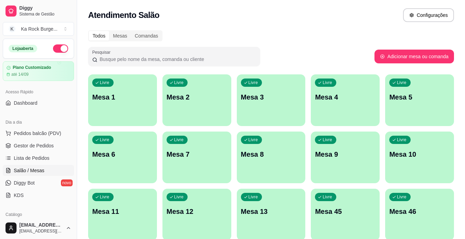 Image resolution: width=465 pixels, height=239 pixels. What do you see at coordinates (122, 211) in the screenshot?
I see `p: Mesa 11` at bounding box center [122, 211].